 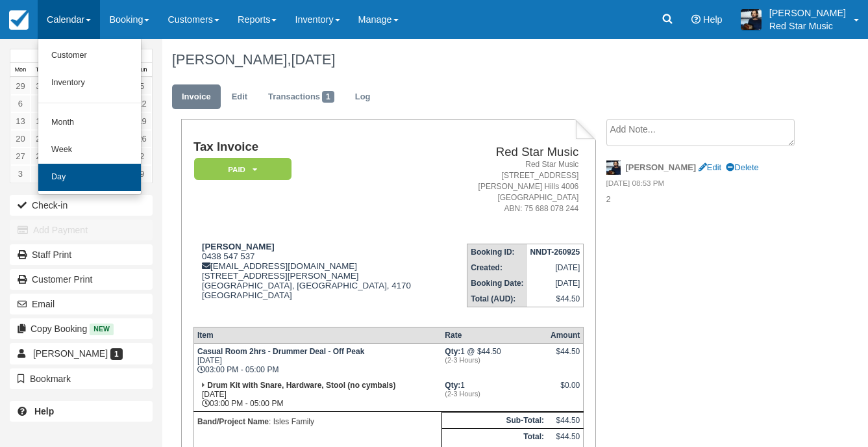 What do you see at coordinates (494, 394) in the screenshot?
I see `td: 1` at bounding box center [494, 394].